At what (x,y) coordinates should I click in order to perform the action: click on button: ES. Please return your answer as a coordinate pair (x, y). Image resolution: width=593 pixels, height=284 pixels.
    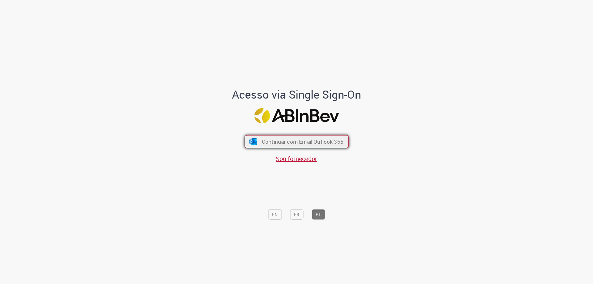
    Looking at the image, I should click on (297, 215).